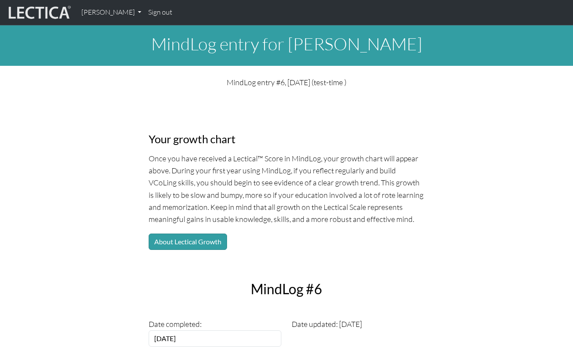 Image resolution: width=573 pixels, height=354 pixels. What do you see at coordinates (175, 324) in the screenshot?
I see `label: Date completed:` at bounding box center [175, 324].